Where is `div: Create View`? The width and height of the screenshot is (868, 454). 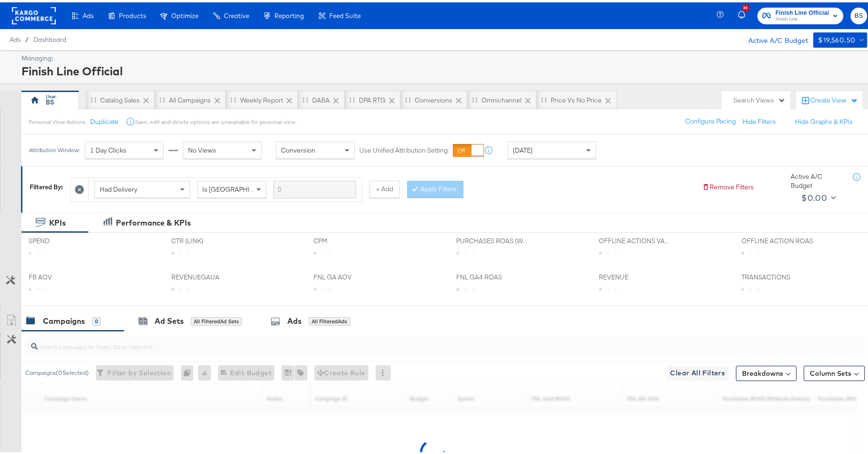 div: Create View is located at coordinates (834, 98).